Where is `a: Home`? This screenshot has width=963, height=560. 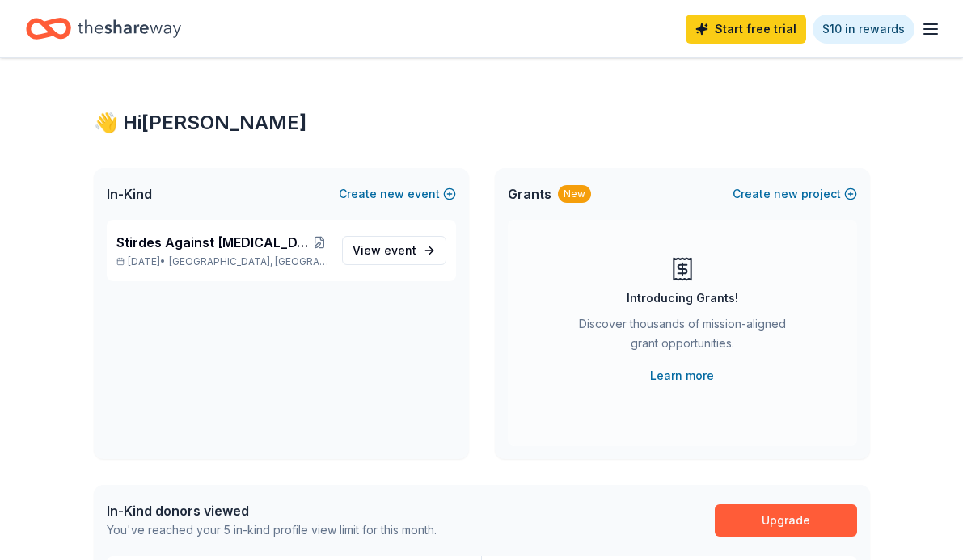
a: Home is located at coordinates (104, 28).